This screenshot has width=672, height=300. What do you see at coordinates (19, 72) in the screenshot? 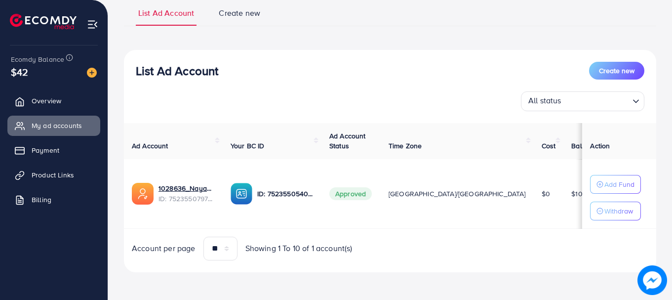
I see `span: $42` at bounding box center [19, 72].